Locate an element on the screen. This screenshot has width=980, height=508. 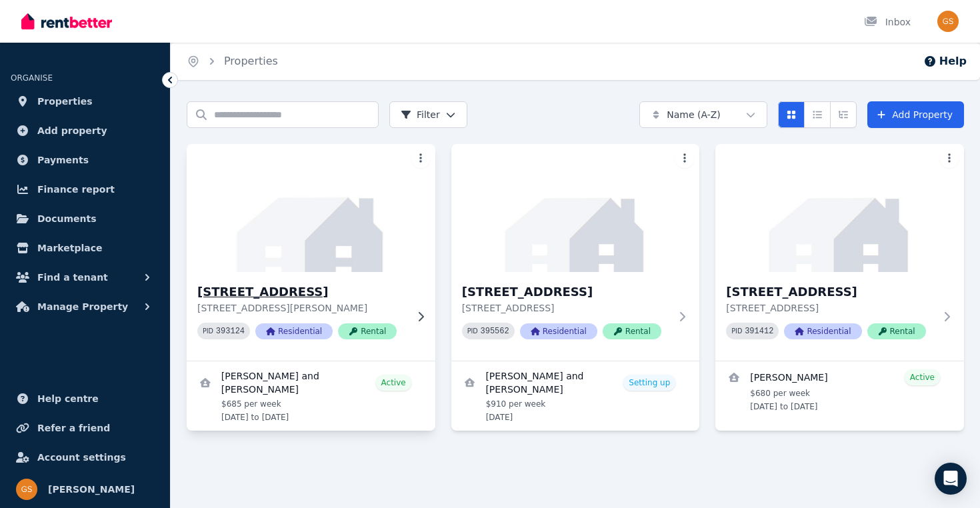
div: Open Intercom Messenger is located at coordinates (951, 479).